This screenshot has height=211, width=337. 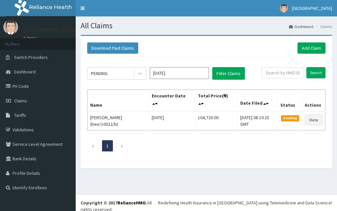 What do you see at coordinates (313, 101) in the screenshot?
I see `th: Actions` at bounding box center [313, 101].